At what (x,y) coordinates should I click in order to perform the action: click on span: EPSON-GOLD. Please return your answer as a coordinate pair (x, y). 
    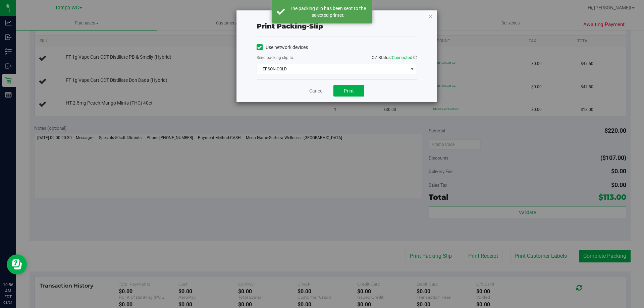
    Looking at the image, I should click on (332, 69).